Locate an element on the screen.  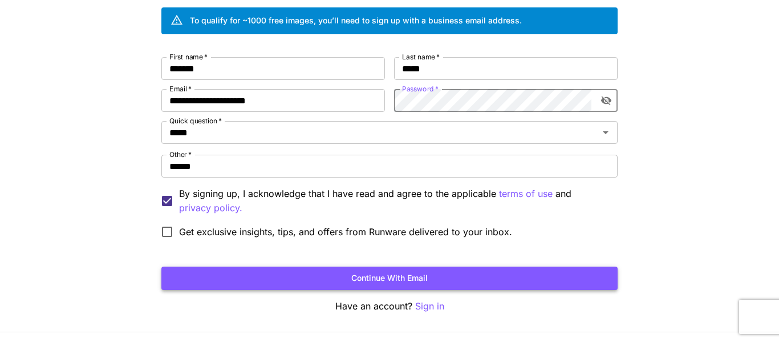
p: Have an account? is located at coordinates (390, 306).